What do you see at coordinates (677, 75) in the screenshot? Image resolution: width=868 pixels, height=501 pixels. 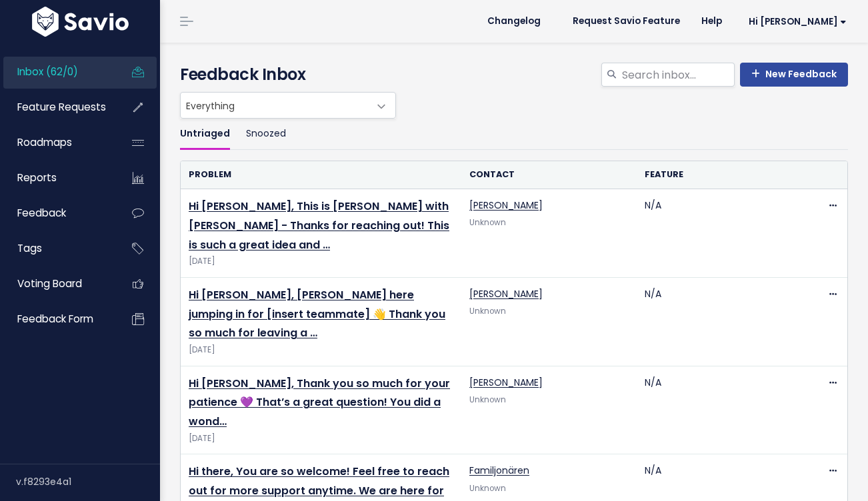 I see `input: Search inbox...` at bounding box center [677, 75].